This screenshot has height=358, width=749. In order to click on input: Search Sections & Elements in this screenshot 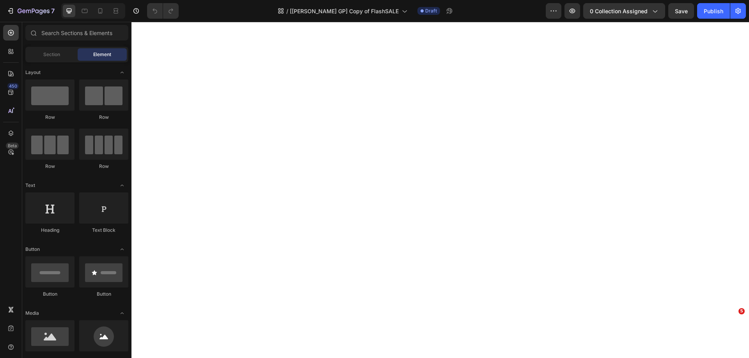, I will do `click(77, 33)`.